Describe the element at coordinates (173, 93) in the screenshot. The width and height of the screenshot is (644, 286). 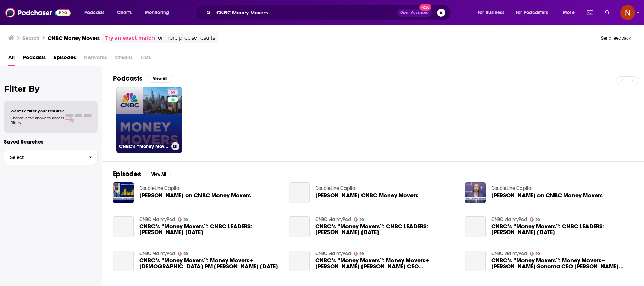
I see `span: 59` at that location.